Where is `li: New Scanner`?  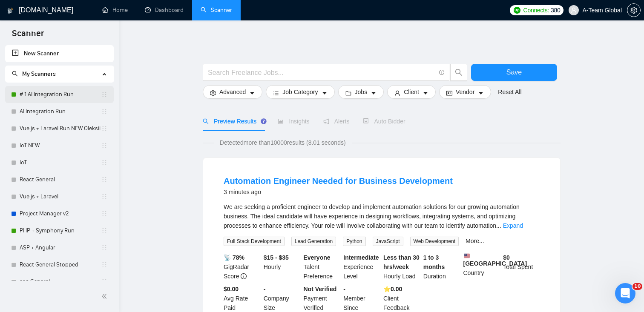 li: New Scanner is located at coordinates (59, 54).